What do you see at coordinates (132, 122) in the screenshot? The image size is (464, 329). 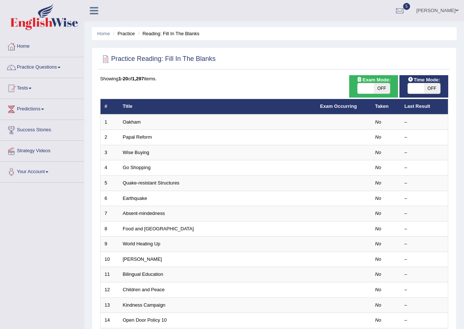 I see `a: Oakham` at bounding box center [132, 122].